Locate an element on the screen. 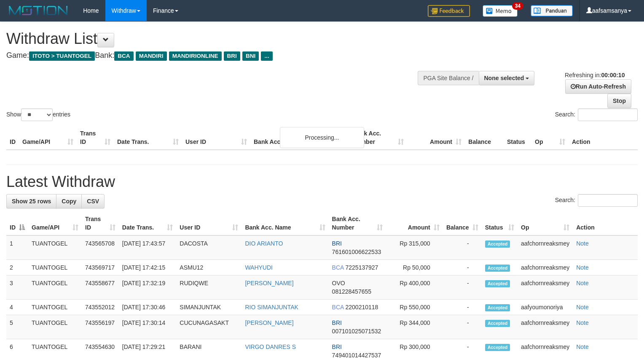 The image size is (644, 362). span: Refreshing in: is located at coordinates (594, 75).